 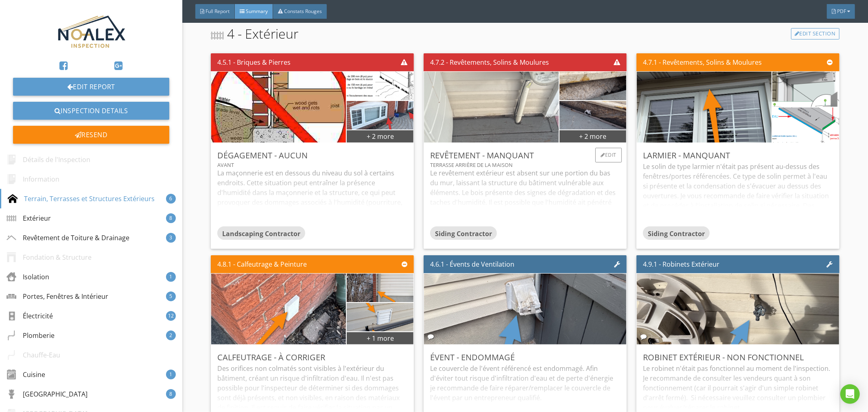 I want to click on span: 4 - Extérieur, so click(x=254, y=34).